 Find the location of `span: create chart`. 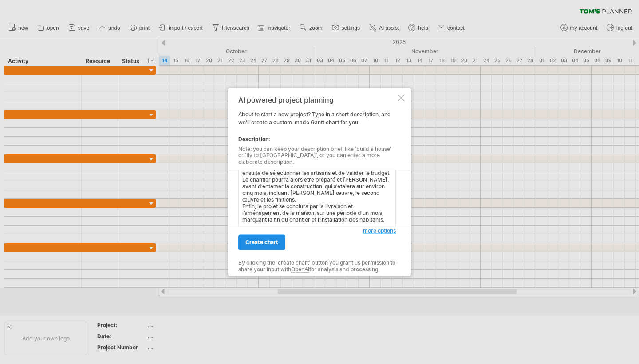

span: create chart is located at coordinates (262, 242).